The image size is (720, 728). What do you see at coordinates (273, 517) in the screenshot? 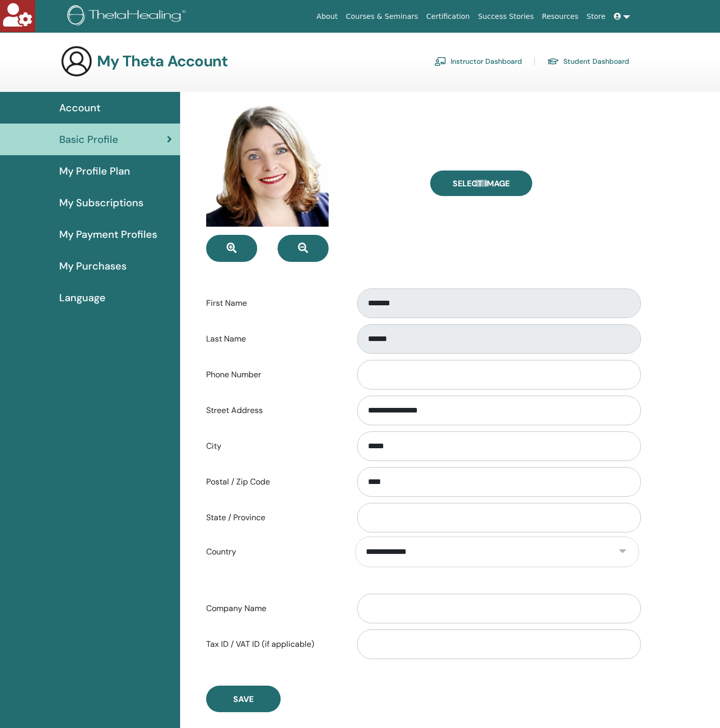
I see `label: State / Province` at bounding box center [273, 517].